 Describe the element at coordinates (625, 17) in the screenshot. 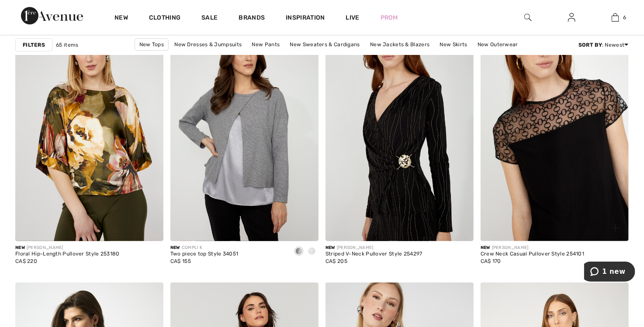

I see `span: 6` at that location.